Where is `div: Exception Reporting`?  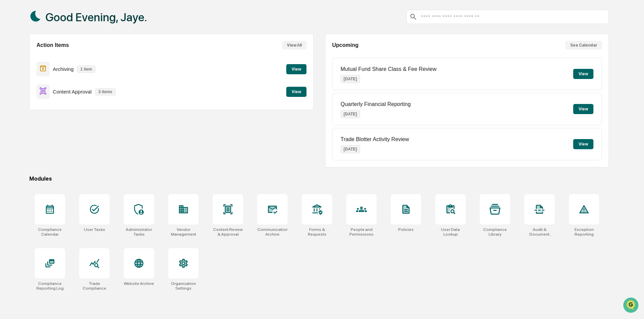 div: Exception Reporting is located at coordinates (584, 232).